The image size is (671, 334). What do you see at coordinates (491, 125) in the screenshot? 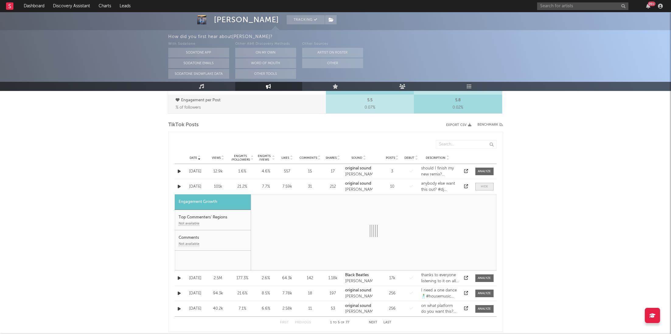
I see `div: Benchmark` at bounding box center [491, 125].